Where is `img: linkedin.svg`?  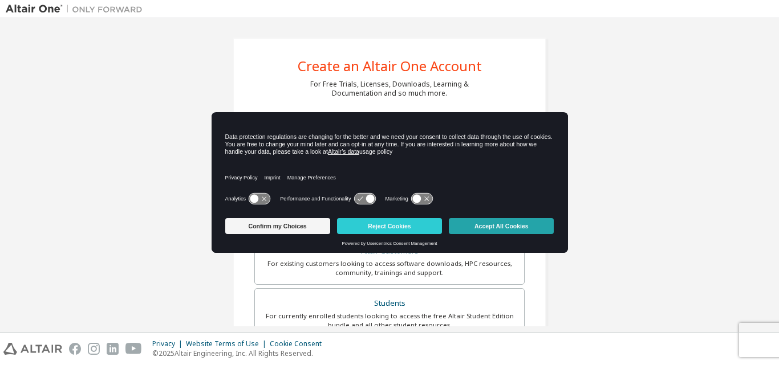
img: linkedin.svg is located at coordinates (112, 349).